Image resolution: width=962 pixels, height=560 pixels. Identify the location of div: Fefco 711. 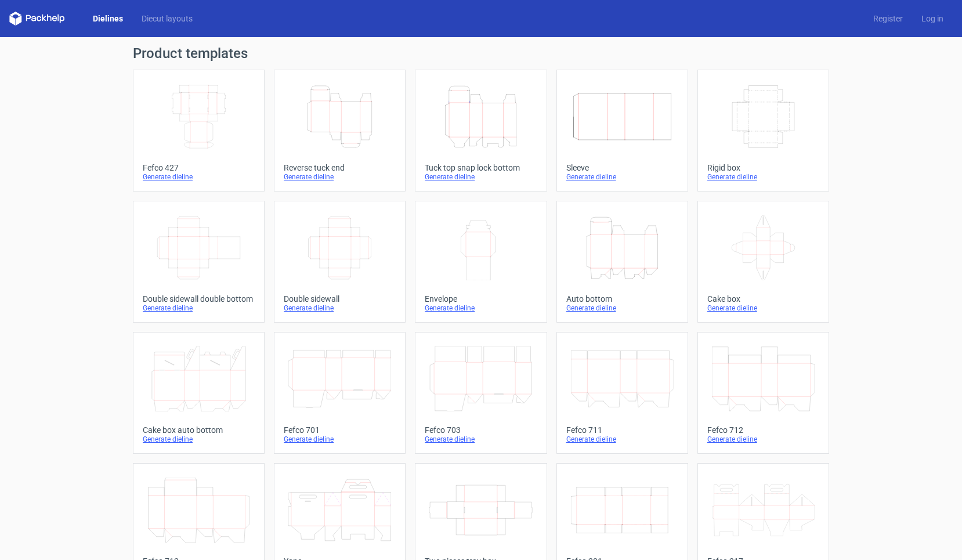
(622, 430).